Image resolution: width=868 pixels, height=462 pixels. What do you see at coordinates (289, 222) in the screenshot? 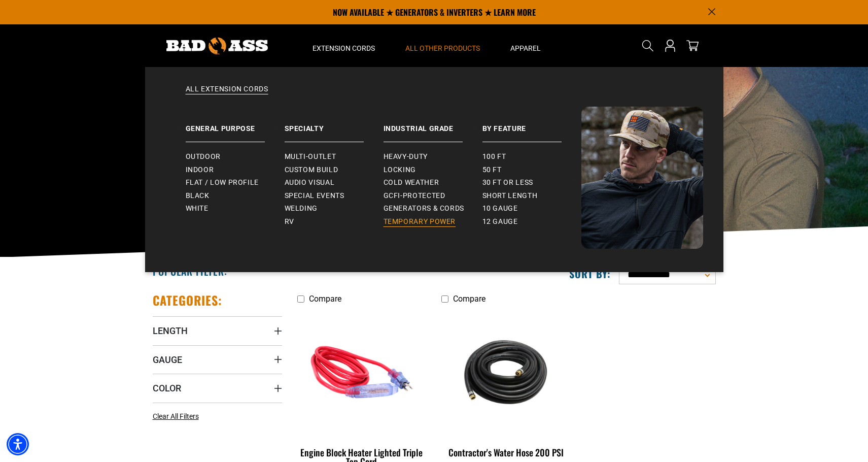
I see `span: RV` at bounding box center [289, 222].